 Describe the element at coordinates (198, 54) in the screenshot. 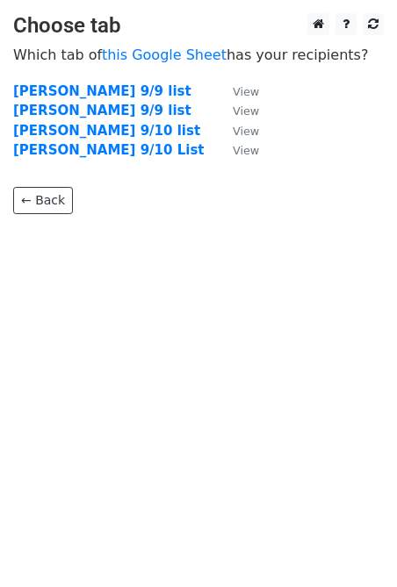

I see `p: Which tab of has your recipients?` at that location.